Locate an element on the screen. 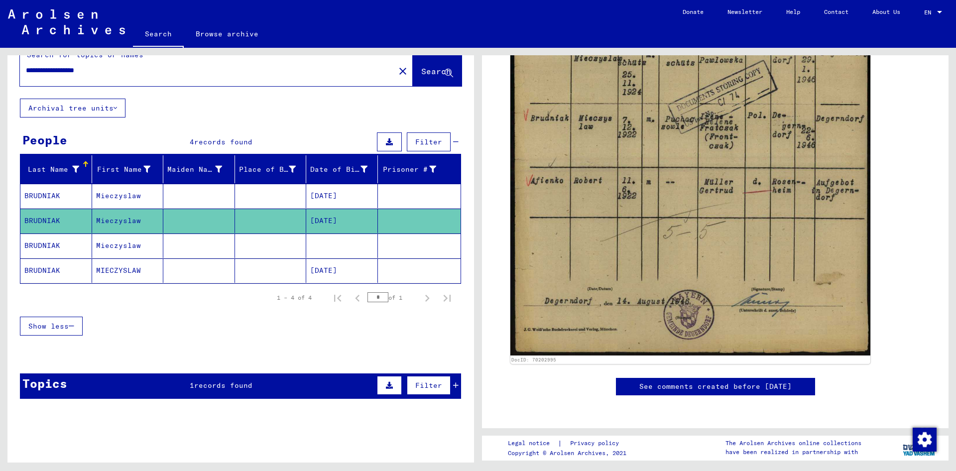  div: Topics is located at coordinates (45, 383).